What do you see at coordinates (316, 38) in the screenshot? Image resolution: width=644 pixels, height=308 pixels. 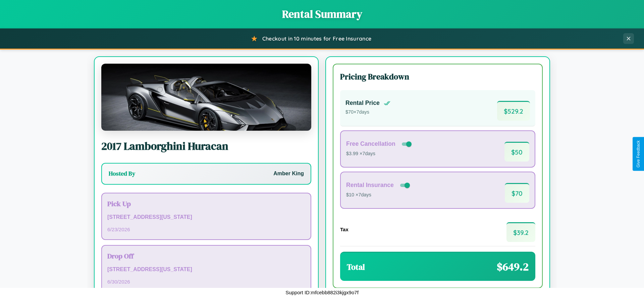 I see `span: Checkout in 10 minutes for Free Insurance` at bounding box center [316, 38].